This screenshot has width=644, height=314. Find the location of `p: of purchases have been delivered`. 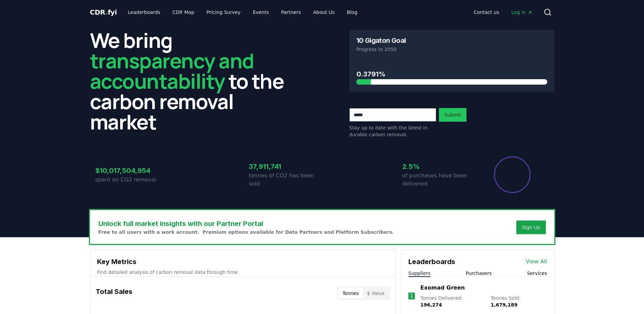

p: of purchases have been delivered is located at coordinates (439, 180).